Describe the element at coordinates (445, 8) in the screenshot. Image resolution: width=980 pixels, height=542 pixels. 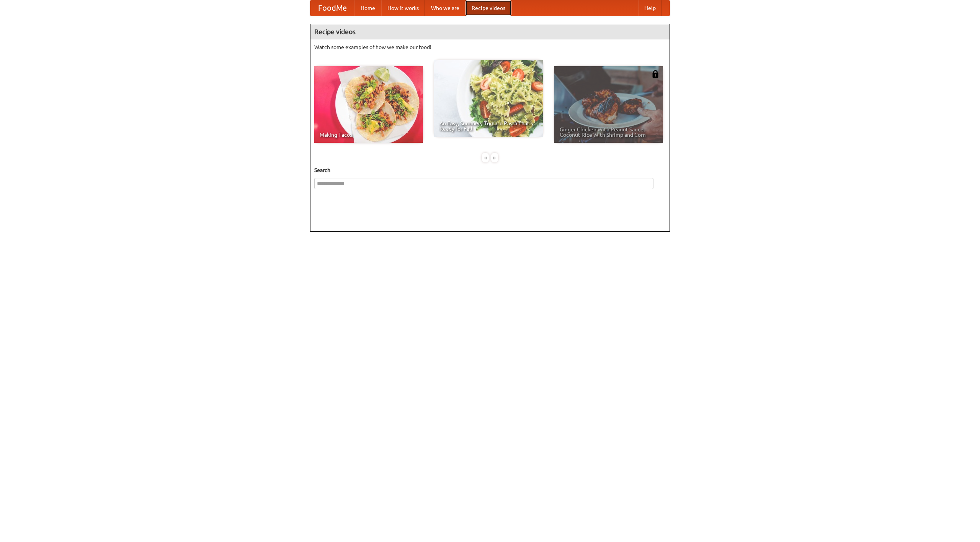
I see `a: Who we are` at that location.